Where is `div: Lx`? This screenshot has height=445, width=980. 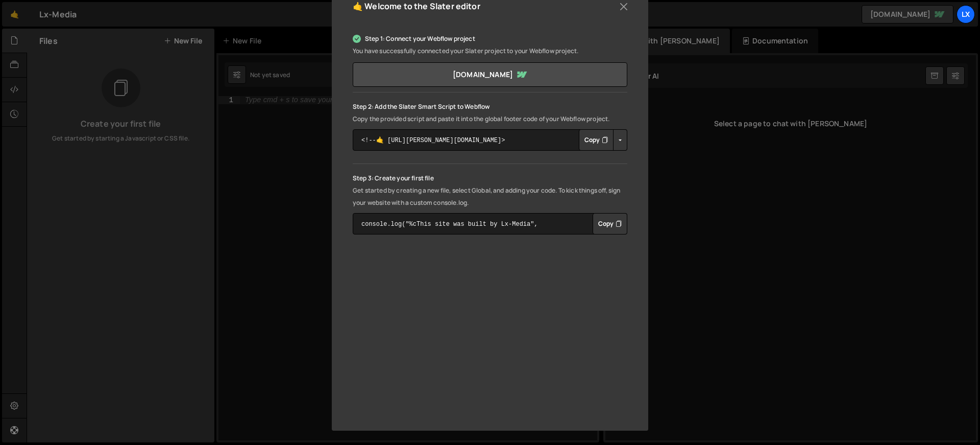
div: Lx is located at coordinates (965, 15).